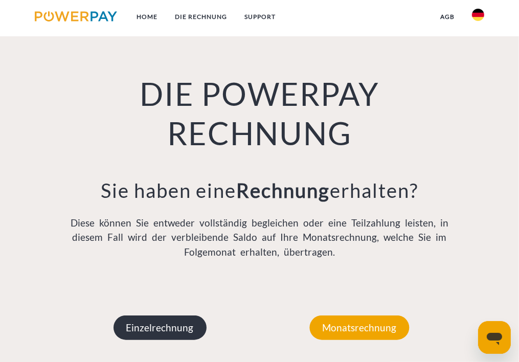  I want to click on b: Rechnung, so click(283, 190).